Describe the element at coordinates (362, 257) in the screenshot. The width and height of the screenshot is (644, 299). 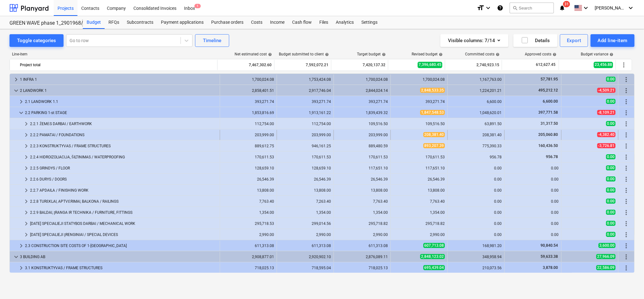
I see `div: 2,876,089.11` at that location.